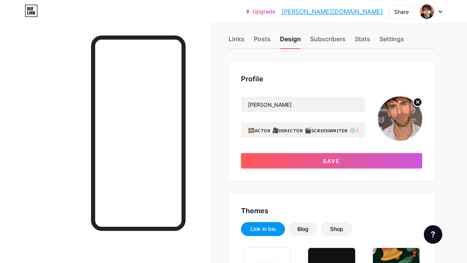 The image size is (467, 263). I want to click on div: Links, so click(237, 41).